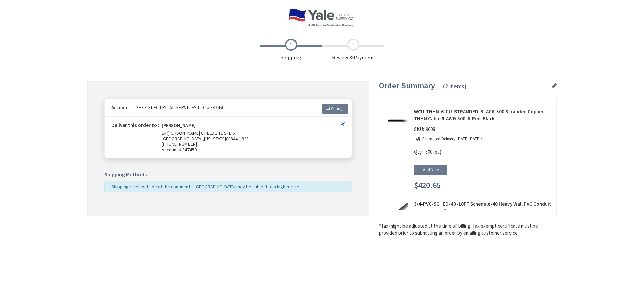 The image size is (644, 308). I want to click on h5: Shipping Methods, so click(228, 175).